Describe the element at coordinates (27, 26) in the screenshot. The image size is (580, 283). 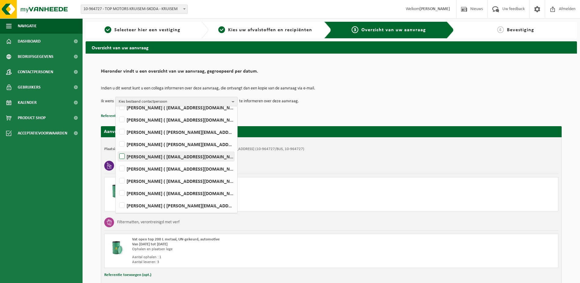
I see `span: Navigatie` at that location.